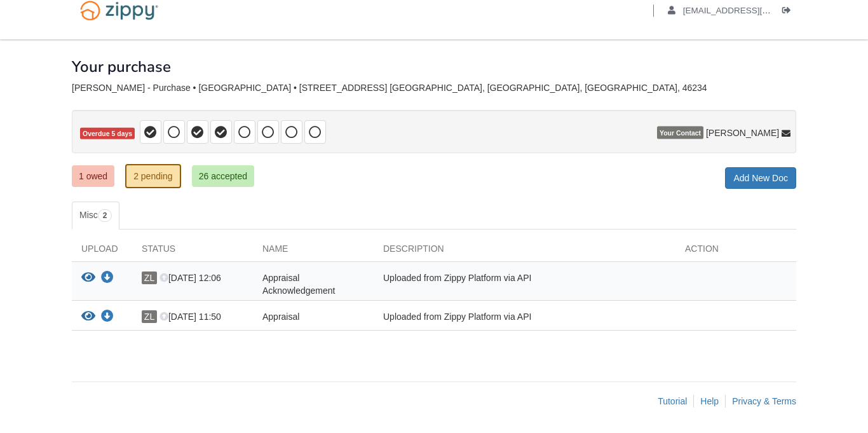  Describe the element at coordinates (88, 317) in the screenshot. I see `button: View Appraisal` at that location.